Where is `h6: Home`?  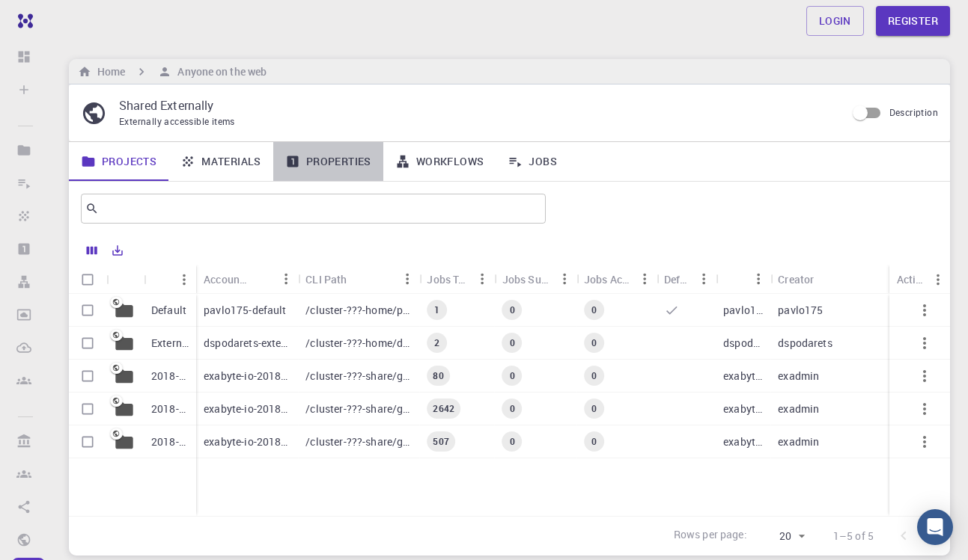 h6: Home is located at coordinates (108, 72).